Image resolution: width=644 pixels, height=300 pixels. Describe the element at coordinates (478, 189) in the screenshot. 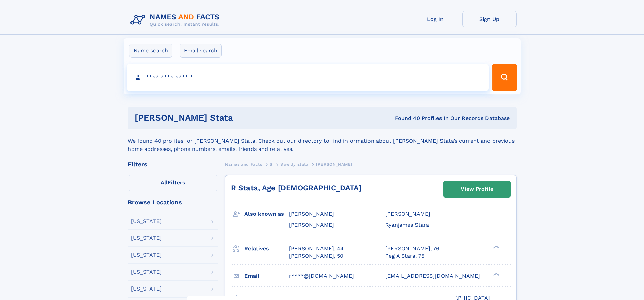

I see `div: View Profile` at that location.